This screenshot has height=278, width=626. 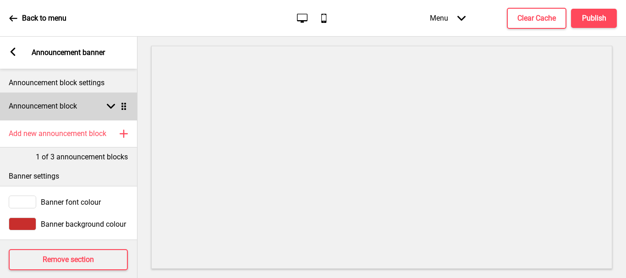 I want to click on button: Clear Cache, so click(x=536, y=18).